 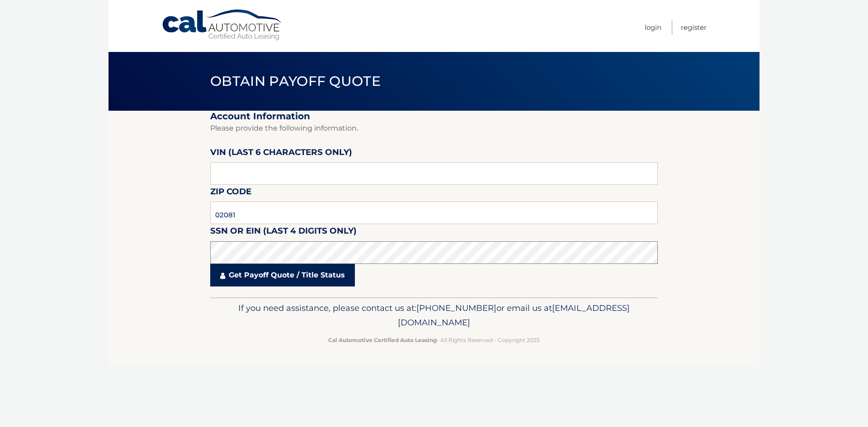 What do you see at coordinates (283, 275) in the screenshot?
I see `a: Get Payoff Quote / Title Status` at bounding box center [283, 275].